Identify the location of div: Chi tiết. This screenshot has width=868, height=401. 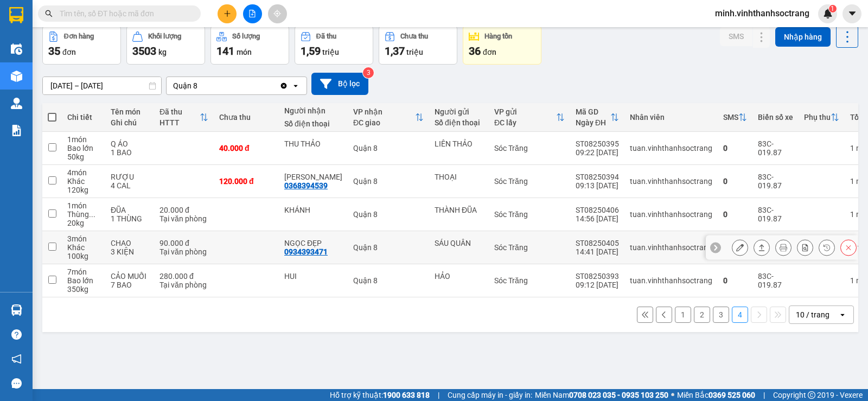
(83, 117).